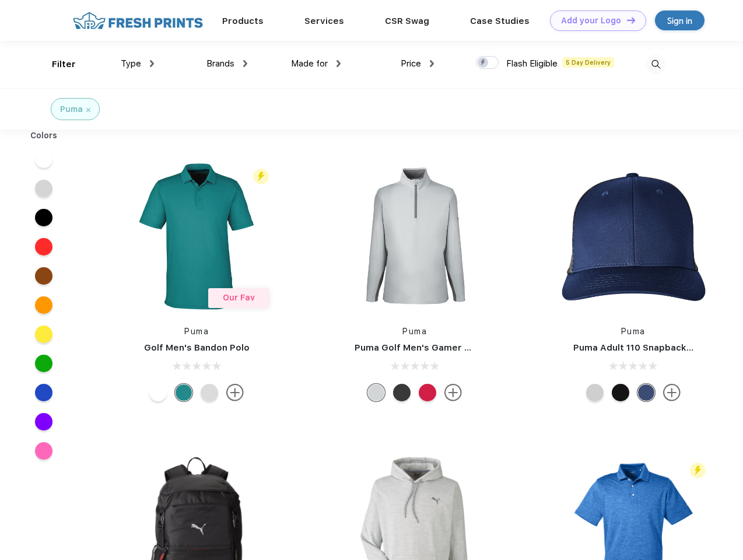 The height and width of the screenshot is (560, 743). Describe the element at coordinates (595, 393) in the screenshot. I see `div: Quarry Brt Whit` at that location.